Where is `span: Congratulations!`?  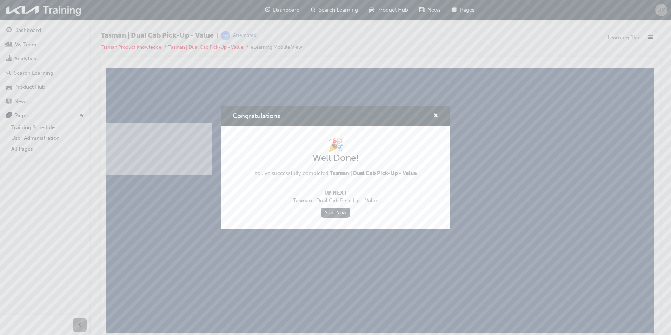 span: Congratulations! is located at coordinates (257, 116).